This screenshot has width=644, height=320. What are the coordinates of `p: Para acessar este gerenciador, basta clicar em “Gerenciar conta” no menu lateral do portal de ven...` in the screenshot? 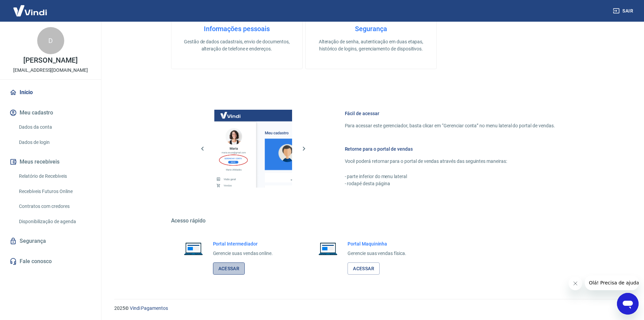 It's located at (450, 126).